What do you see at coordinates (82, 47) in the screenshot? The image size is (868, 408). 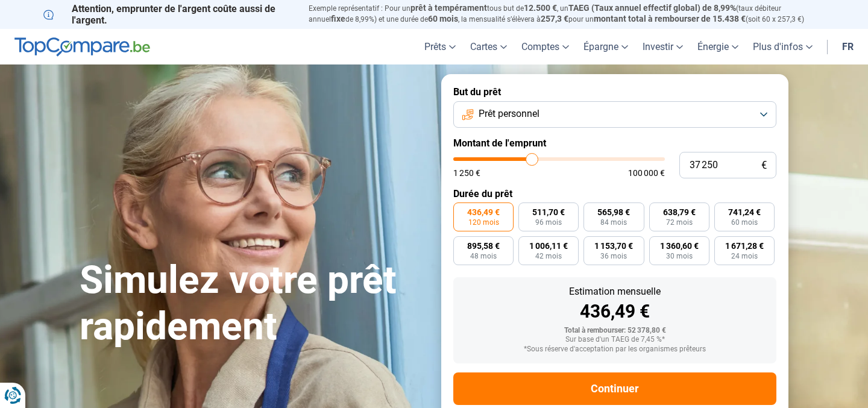 I see `img: TopCompare` at bounding box center [82, 47].